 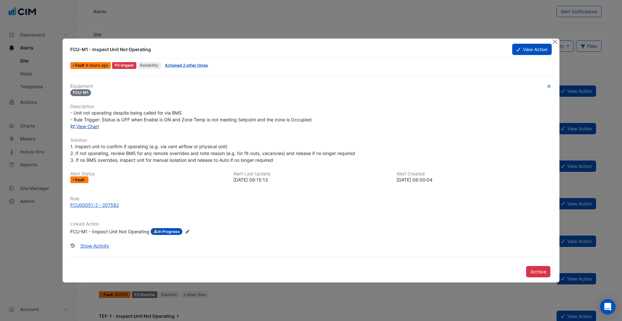 I want to click on div: Open Intercom Messenger, so click(x=608, y=307).